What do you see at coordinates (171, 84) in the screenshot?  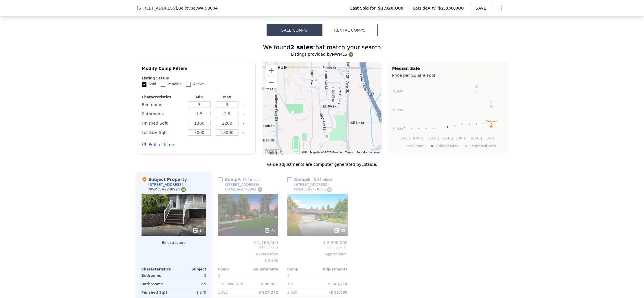 I see `label: Pending` at bounding box center [171, 84].